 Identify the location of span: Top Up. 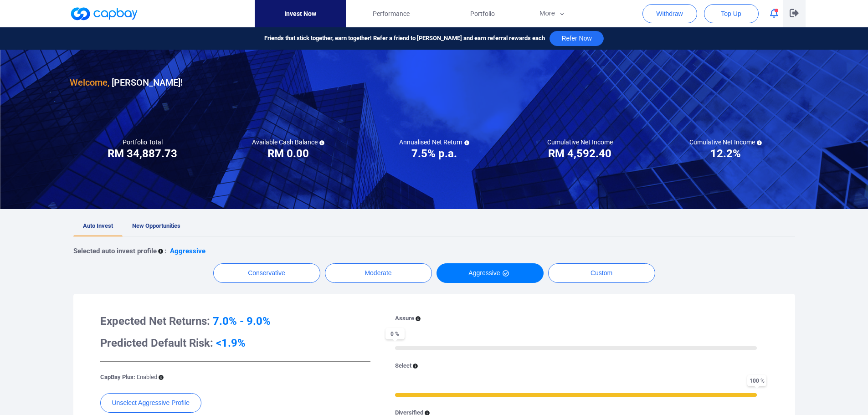
(730, 14).